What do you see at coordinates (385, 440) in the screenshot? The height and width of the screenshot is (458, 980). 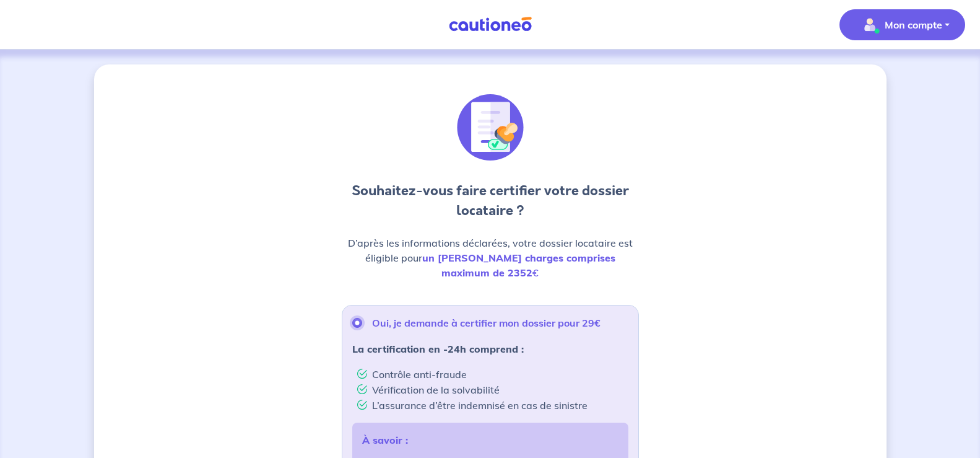 I see `strong: À savoir :` at bounding box center [385, 440].